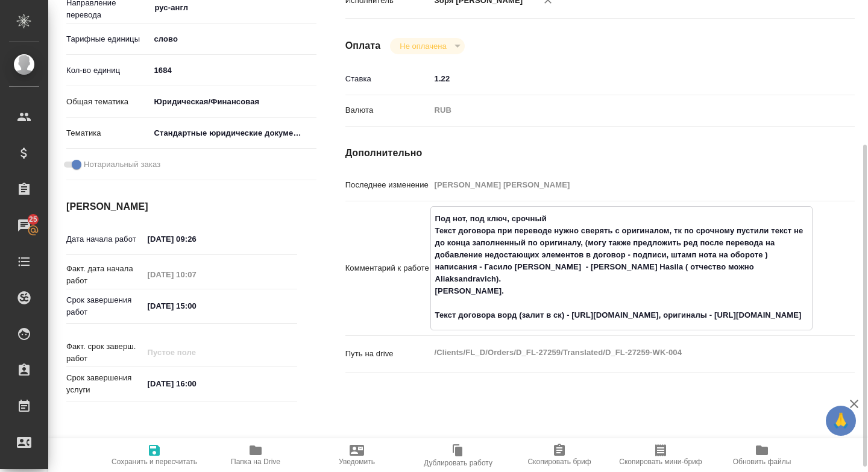  I want to click on textarea: Под нот, под ключ, срочный Текст договора при переводе нужно сверять с оригиналом, тк по срочному..., so click(622, 267).